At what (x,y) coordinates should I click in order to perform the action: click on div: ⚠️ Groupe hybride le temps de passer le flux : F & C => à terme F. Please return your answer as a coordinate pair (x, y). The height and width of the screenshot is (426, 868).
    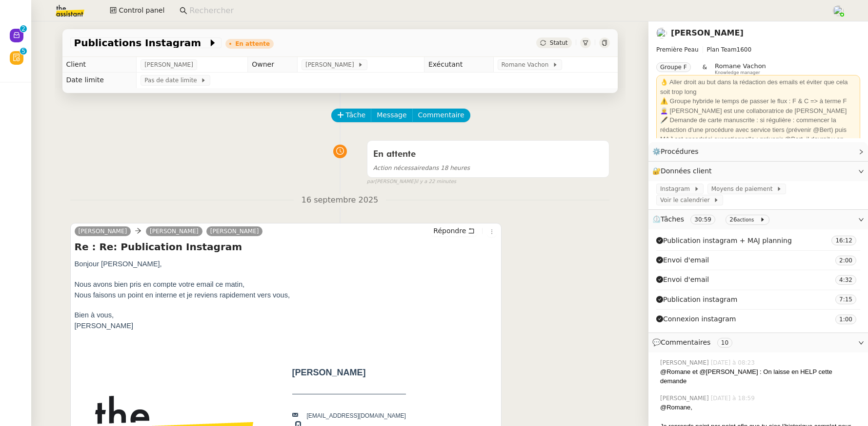
    Looking at the image, I should click on (758, 101).